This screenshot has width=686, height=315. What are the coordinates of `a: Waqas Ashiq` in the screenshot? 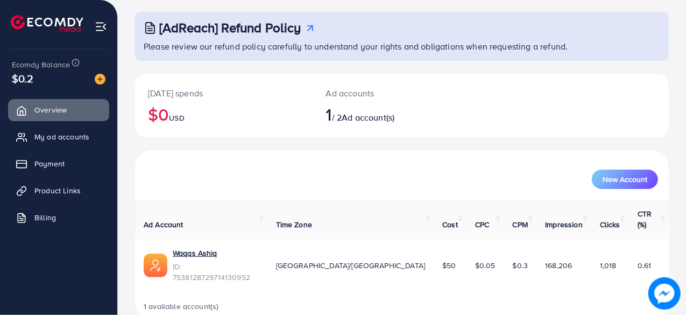 It's located at (195, 253).